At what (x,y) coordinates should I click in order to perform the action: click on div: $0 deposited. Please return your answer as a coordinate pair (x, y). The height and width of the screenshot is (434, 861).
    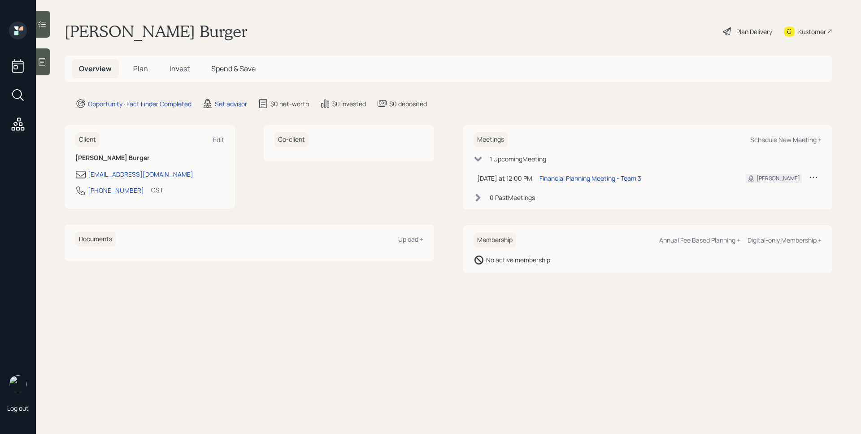
    Looking at the image, I should click on (408, 104).